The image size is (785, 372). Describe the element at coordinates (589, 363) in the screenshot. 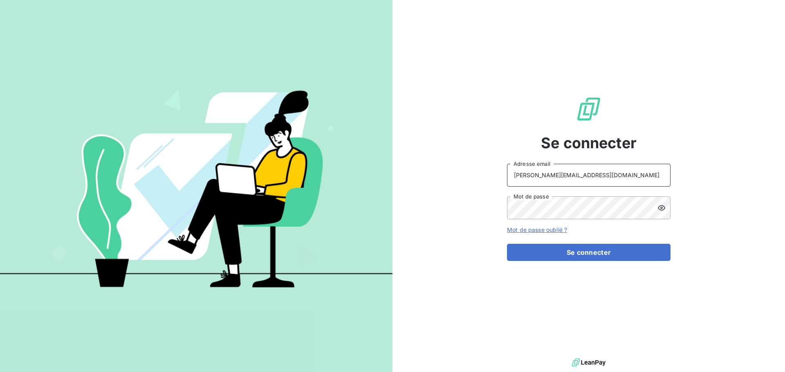

I see `img: logo` at that location.